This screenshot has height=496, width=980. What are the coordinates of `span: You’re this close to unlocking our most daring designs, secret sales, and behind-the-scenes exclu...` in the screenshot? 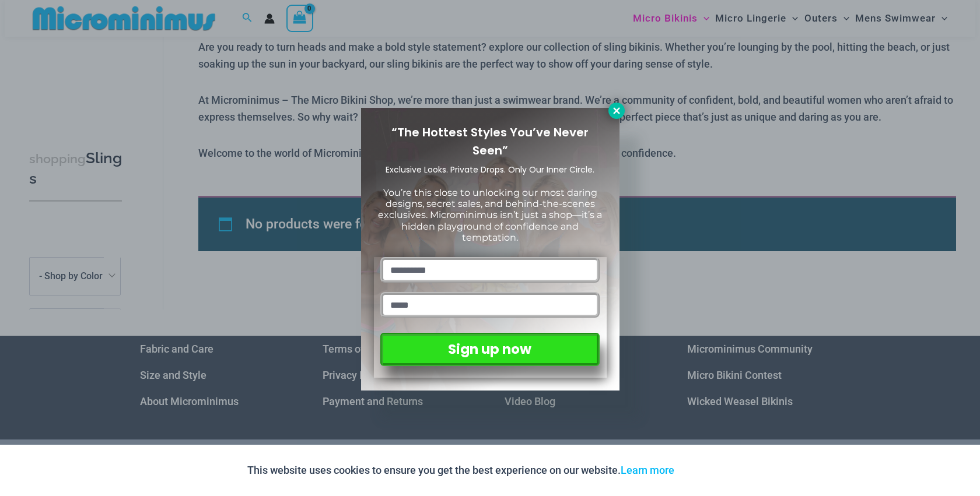 It's located at (490, 216).